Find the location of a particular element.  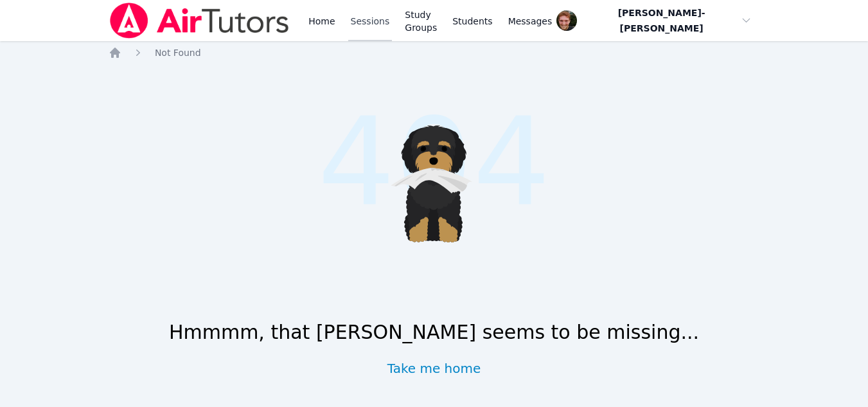

nav: Breadcrumb is located at coordinates (434, 53).